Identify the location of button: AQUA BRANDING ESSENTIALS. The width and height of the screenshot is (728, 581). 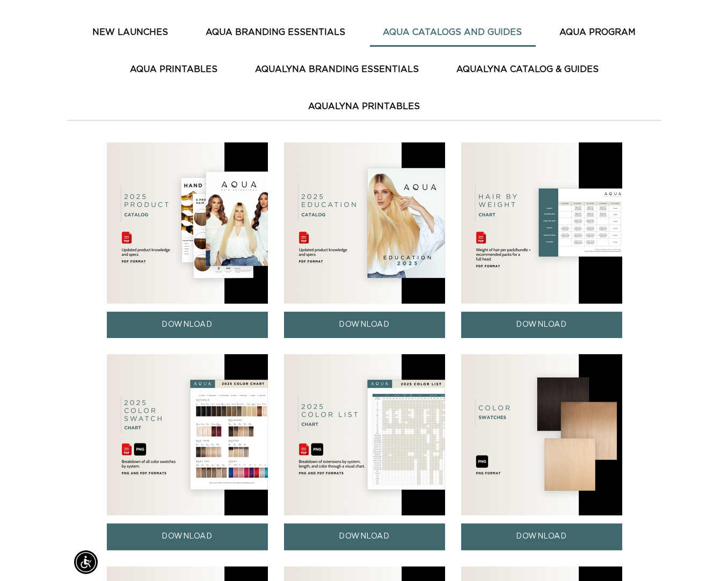
(209, 32).